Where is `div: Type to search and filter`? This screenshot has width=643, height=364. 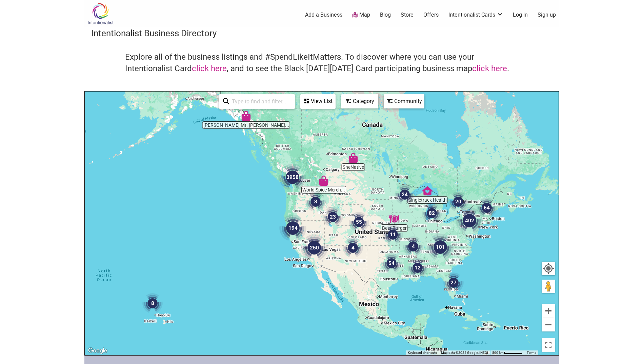
div: Type to search and filter is located at coordinates (257, 101).